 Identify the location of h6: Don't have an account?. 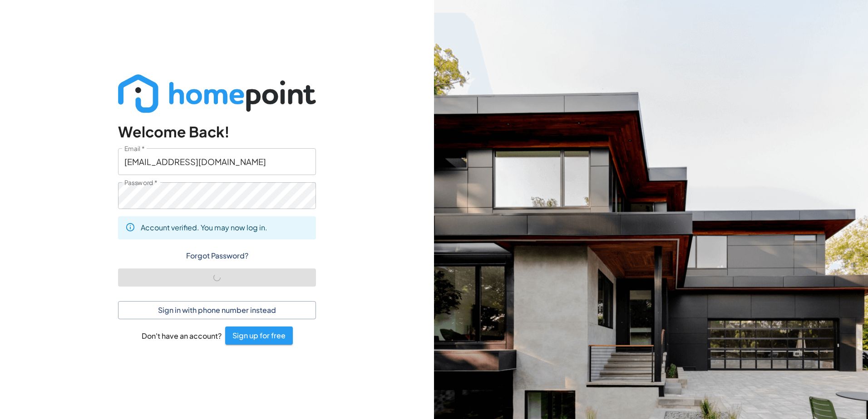
(182, 335).